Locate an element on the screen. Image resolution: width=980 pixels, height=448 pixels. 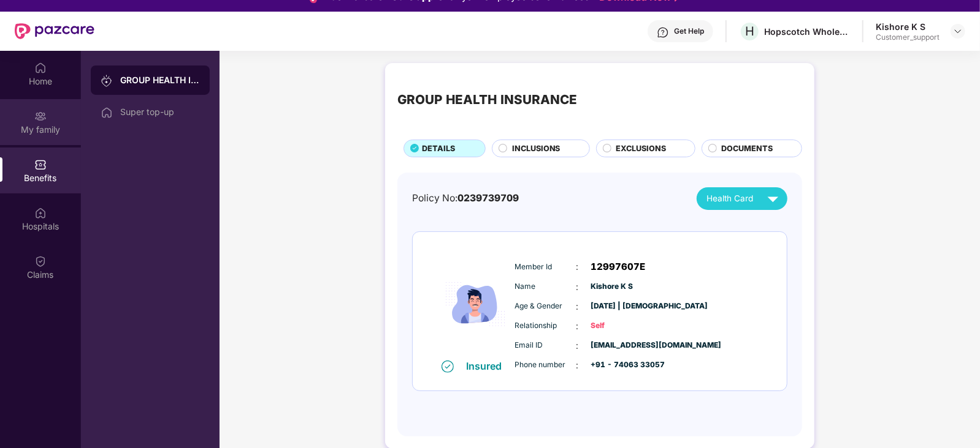
span: INCLUSIONS is located at coordinates (536, 149).